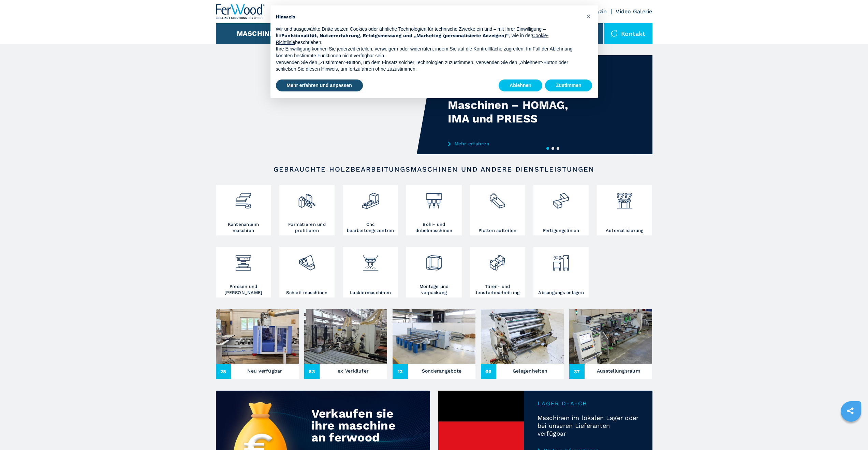 Image resolution: width=868 pixels, height=450 pixels. I want to click on button: 2, so click(553, 149).